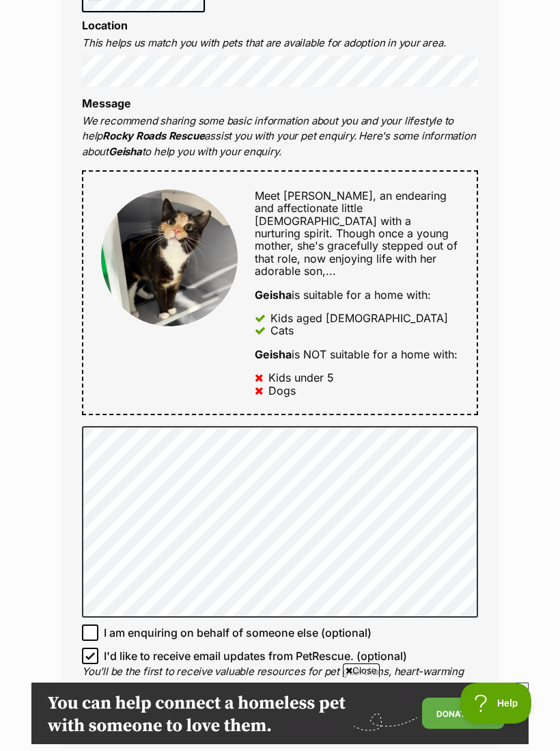 This screenshot has height=751, width=560. What do you see at coordinates (238, 632) in the screenshot?
I see `span: I am enquiring on behalf of someone else (optional)` at bounding box center [238, 632].